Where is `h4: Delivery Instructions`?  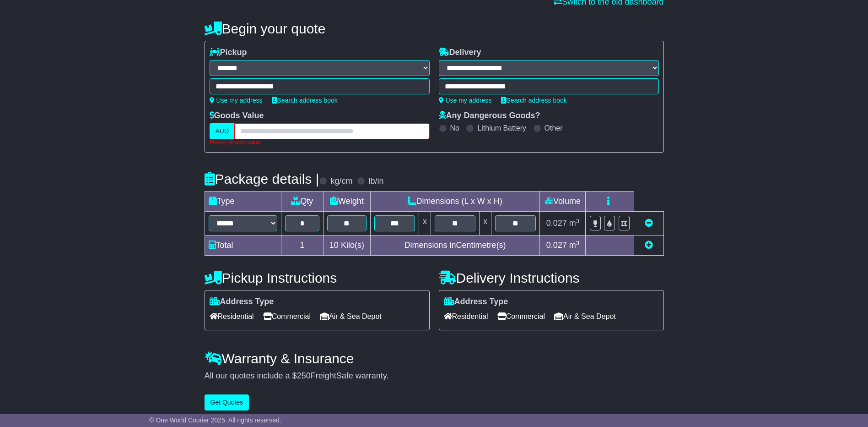
h4: Delivery Instructions is located at coordinates (551, 278).